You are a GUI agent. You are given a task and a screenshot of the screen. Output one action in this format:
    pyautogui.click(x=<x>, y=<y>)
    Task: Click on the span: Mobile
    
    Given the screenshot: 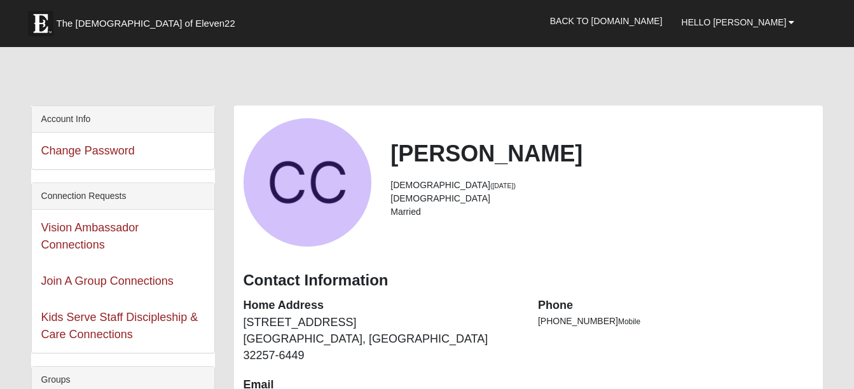 What is the action you would take?
    pyautogui.click(x=629, y=322)
    